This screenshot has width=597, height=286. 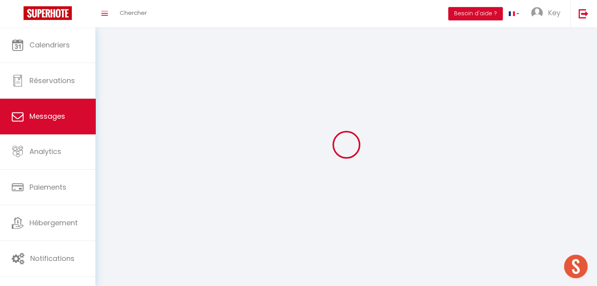 What do you see at coordinates (47, 13) in the screenshot?
I see `img: Super Booking` at bounding box center [47, 13].